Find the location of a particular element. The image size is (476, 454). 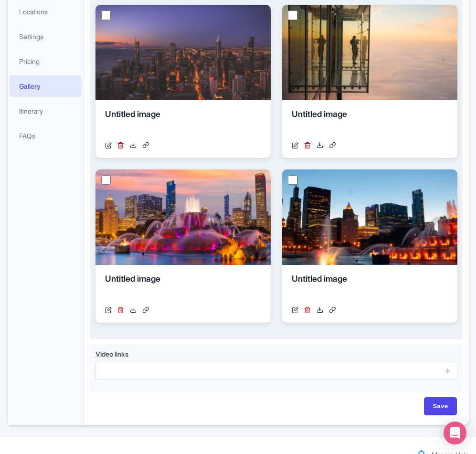

span: Video links is located at coordinates (112, 354).